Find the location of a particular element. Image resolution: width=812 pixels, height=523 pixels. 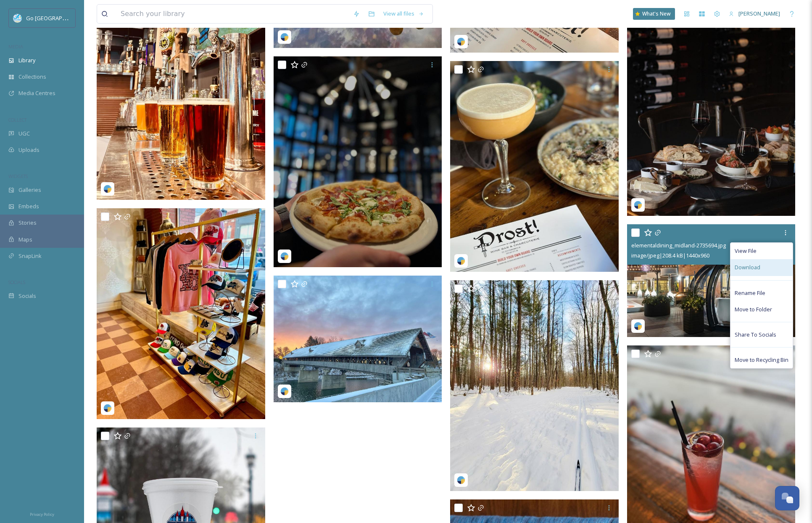

div: View all files is located at coordinates (404, 14).